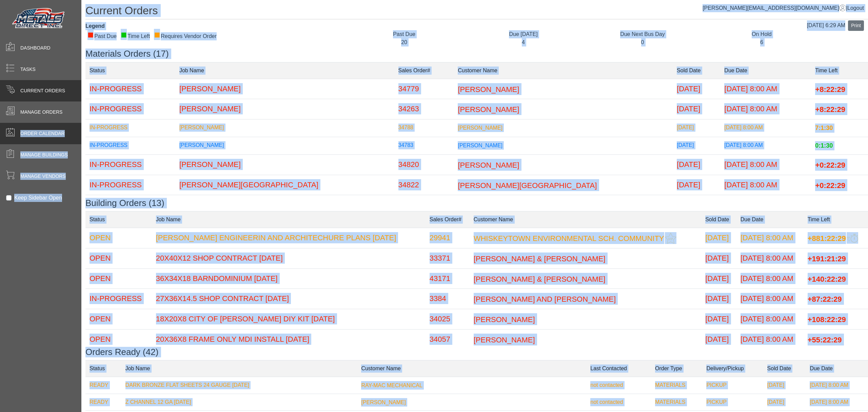 This screenshot has width=868, height=412. What do you see at coordinates (424, 89) in the screenshot?
I see `td: 34779` at bounding box center [424, 89].